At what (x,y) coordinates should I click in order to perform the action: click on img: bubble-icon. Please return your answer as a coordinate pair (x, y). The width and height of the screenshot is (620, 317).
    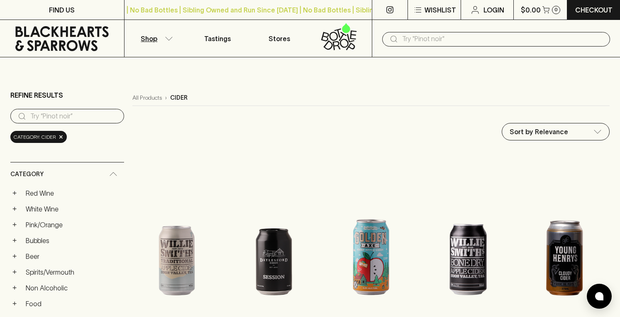
    Looking at the image, I should click on (599, 296).